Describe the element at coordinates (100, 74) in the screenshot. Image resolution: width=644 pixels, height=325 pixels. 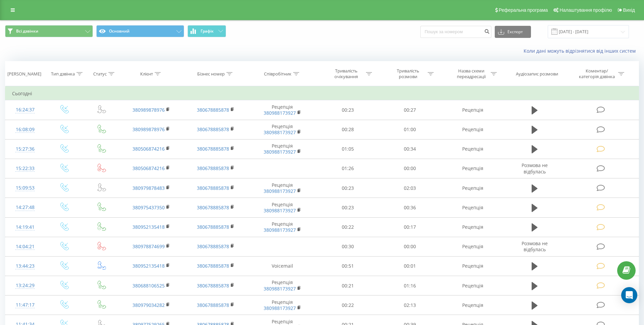
I see `div: Статус` at that location.